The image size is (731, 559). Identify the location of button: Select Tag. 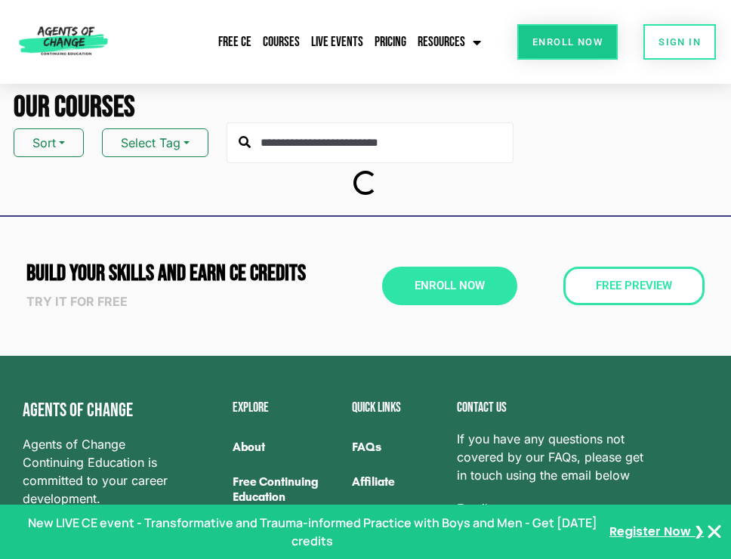
(155, 143).